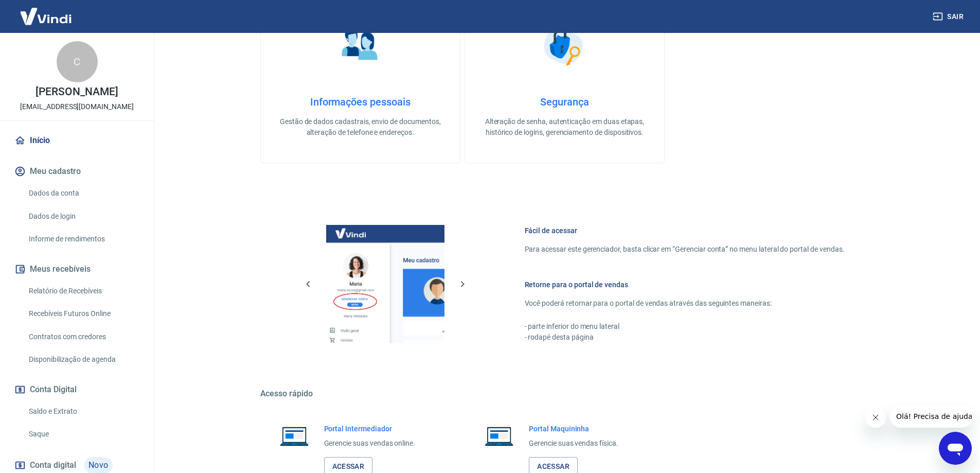  Describe the element at coordinates (685, 285) in the screenshot. I see `h6: Retorne para o portal de vendas` at that location.